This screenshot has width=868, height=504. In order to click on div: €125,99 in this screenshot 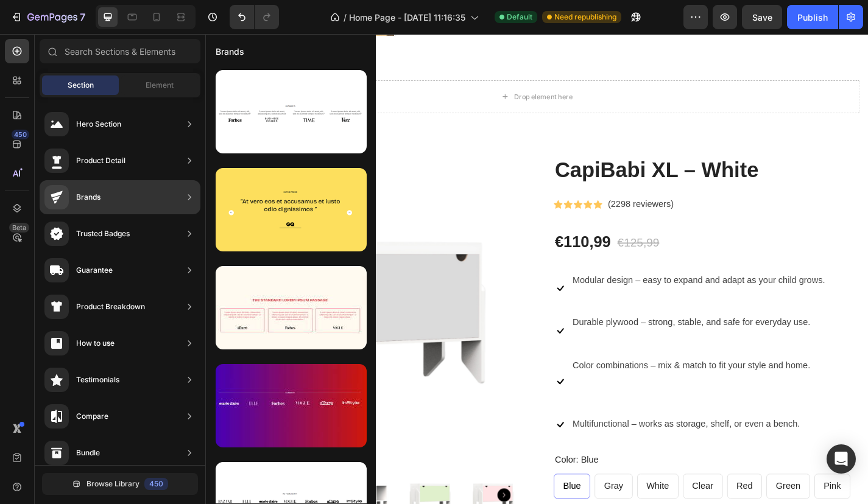, I will do `click(477, 230)`.